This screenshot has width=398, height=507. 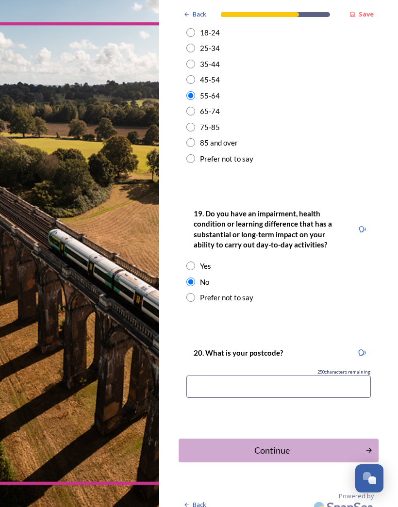 I want to click on span: Powered by, so click(x=356, y=496).